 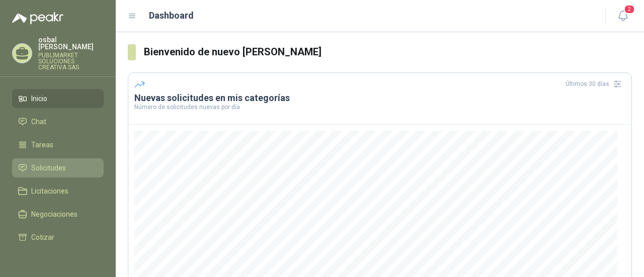 I want to click on span: Chat, so click(x=39, y=122).